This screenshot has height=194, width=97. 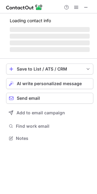 What do you see at coordinates (50, 126) in the screenshot?
I see `button: Find work email` at bounding box center [50, 126].